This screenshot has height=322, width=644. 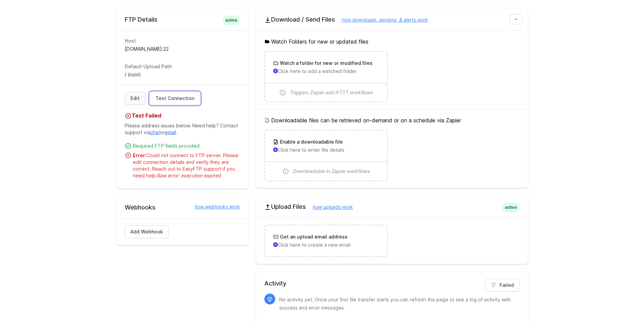 What do you see at coordinates (182, 75) in the screenshot?
I see `dd: / (root)` at bounding box center [182, 75].